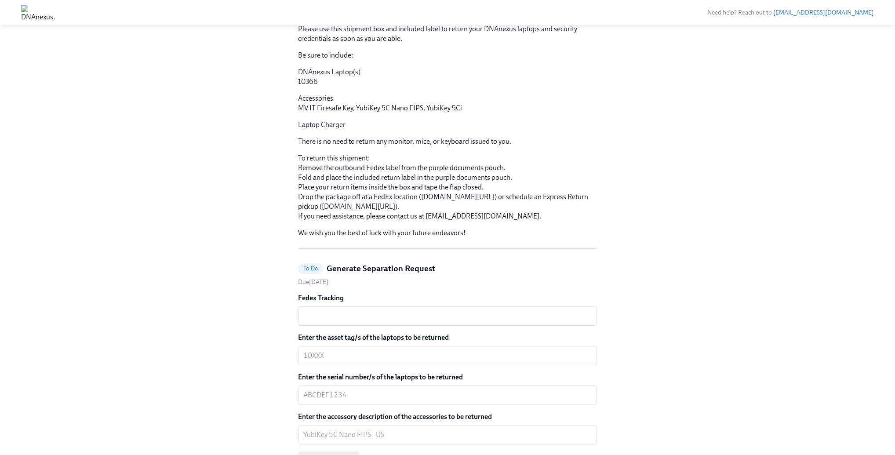  Describe the element at coordinates (310, 268) in the screenshot. I see `span: To Do` at that location.